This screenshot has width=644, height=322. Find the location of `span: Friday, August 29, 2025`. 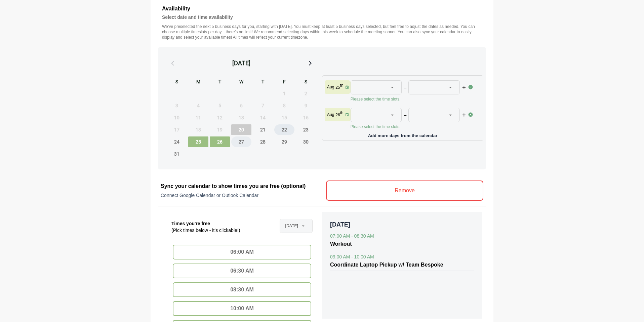

span: Friday, August 29, 2025 is located at coordinates (284, 142).